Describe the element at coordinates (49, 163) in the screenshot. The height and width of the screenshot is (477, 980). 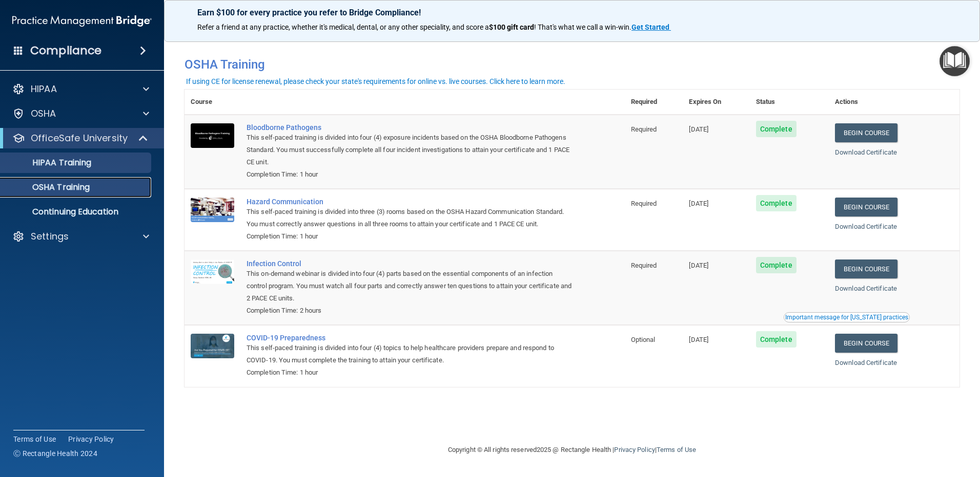
I see `p: HIPAA Training` at that location.